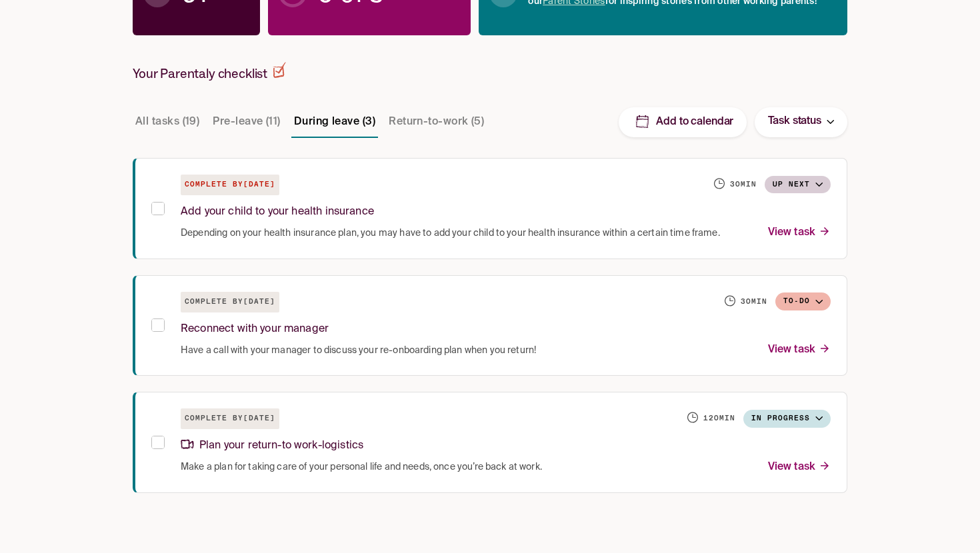  What do you see at coordinates (787, 419) in the screenshot?
I see `button: In progress` at bounding box center [787, 419].